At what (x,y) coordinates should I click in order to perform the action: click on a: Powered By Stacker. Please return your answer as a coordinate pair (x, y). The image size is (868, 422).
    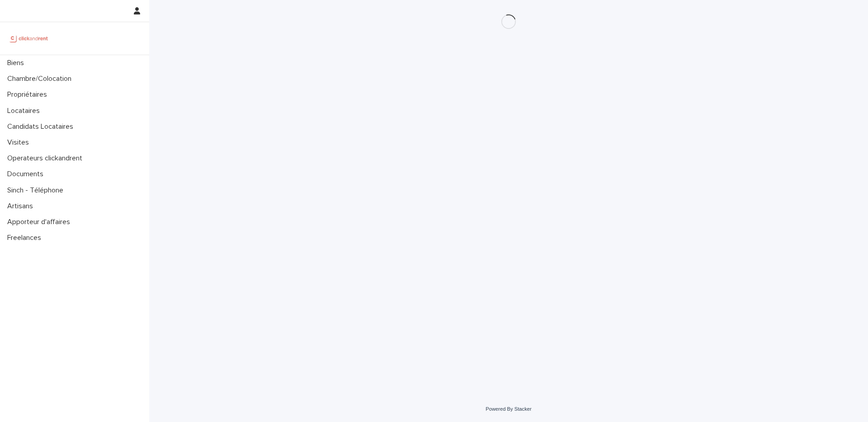
    Looking at the image, I should click on (508, 408).